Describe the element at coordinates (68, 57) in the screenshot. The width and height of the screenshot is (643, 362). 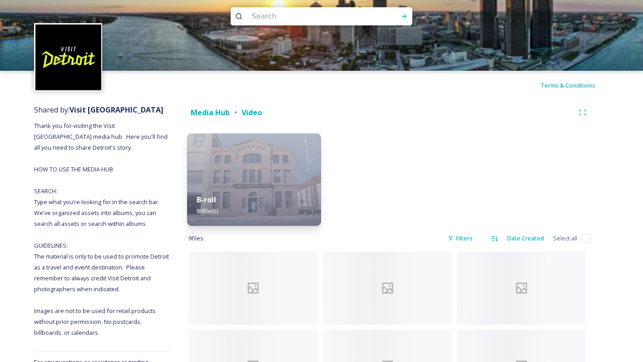
I see `img: VISIT%20DETROIT%20LOGO%20-%20BLACK%20BACKGROUND.png` at that location.